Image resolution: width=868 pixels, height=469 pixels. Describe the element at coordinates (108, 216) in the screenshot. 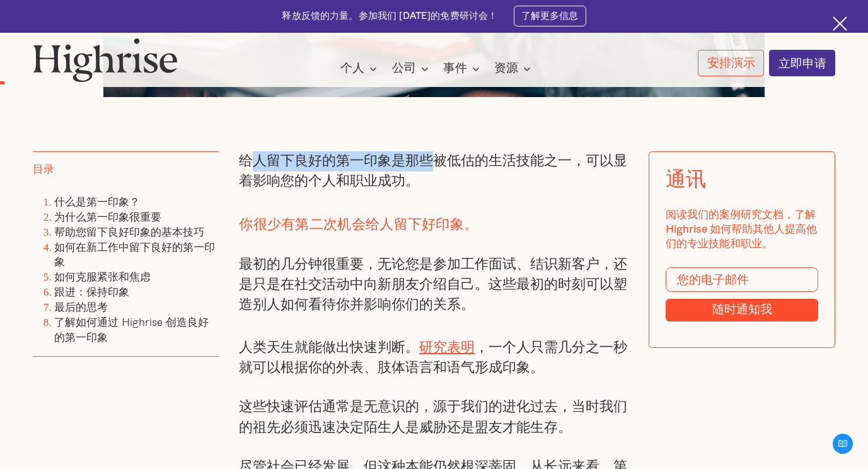

I see `a: 为什么第一印象很重要` at that location.